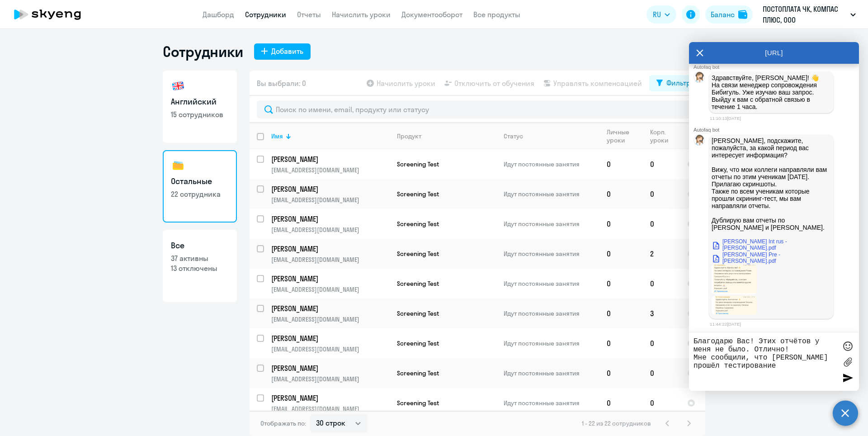 The image size is (868, 436). I want to click on input: Поиск по имени, email, продукту или статусу, so click(477, 110).